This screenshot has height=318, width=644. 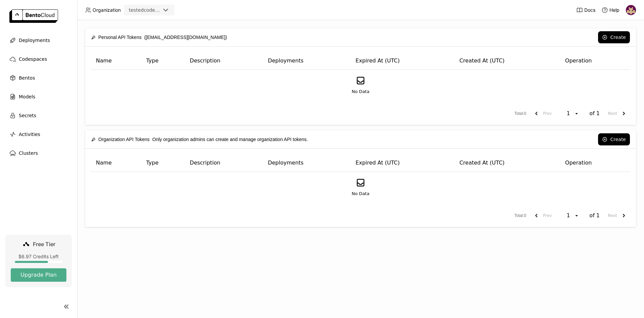 I want to click on a: Activities, so click(x=38, y=134).